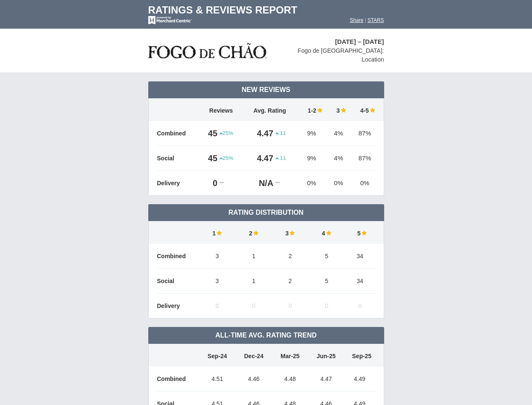  What do you see at coordinates (254, 379) in the screenshot?
I see `td: 4.46` at bounding box center [254, 379].